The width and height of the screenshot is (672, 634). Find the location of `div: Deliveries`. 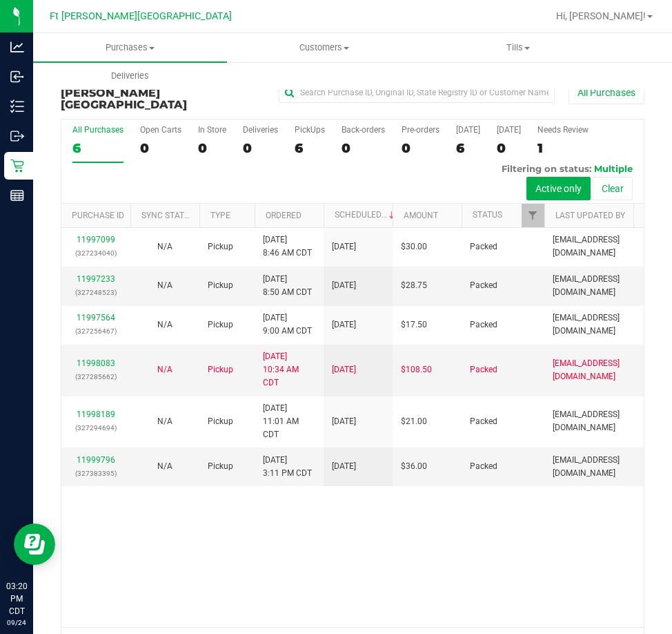

div: Deliveries is located at coordinates (260, 129).